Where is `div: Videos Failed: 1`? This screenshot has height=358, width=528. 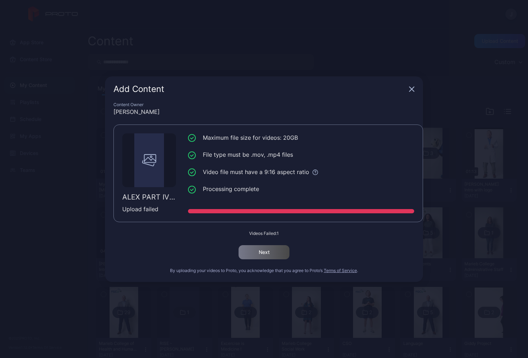
div: Videos Failed: 1 is located at coordinates (264, 233).